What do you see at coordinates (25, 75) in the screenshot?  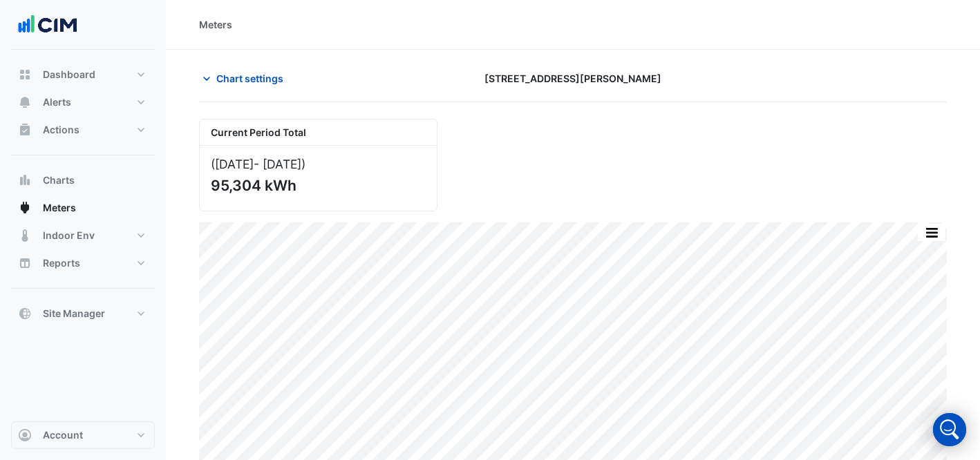 I see `app-icon: Dashboard` at bounding box center [25, 75].